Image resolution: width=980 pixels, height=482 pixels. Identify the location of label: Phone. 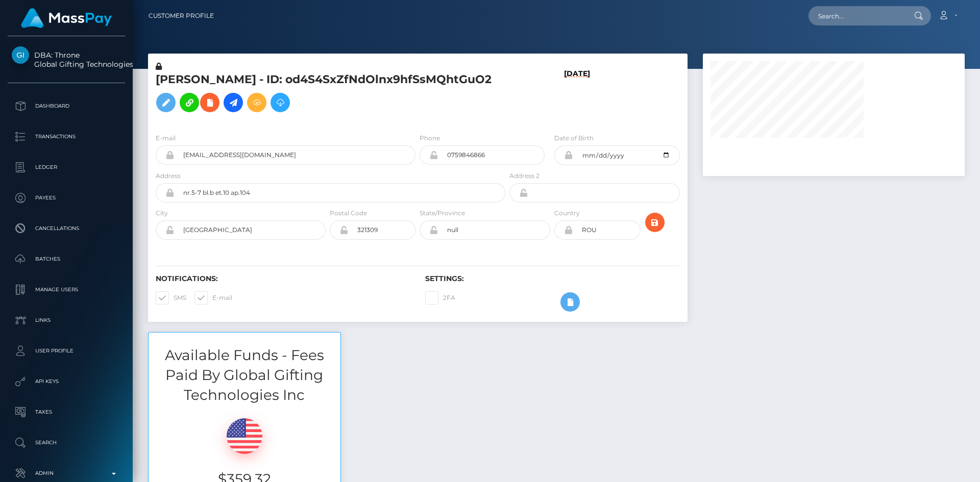
(430, 138).